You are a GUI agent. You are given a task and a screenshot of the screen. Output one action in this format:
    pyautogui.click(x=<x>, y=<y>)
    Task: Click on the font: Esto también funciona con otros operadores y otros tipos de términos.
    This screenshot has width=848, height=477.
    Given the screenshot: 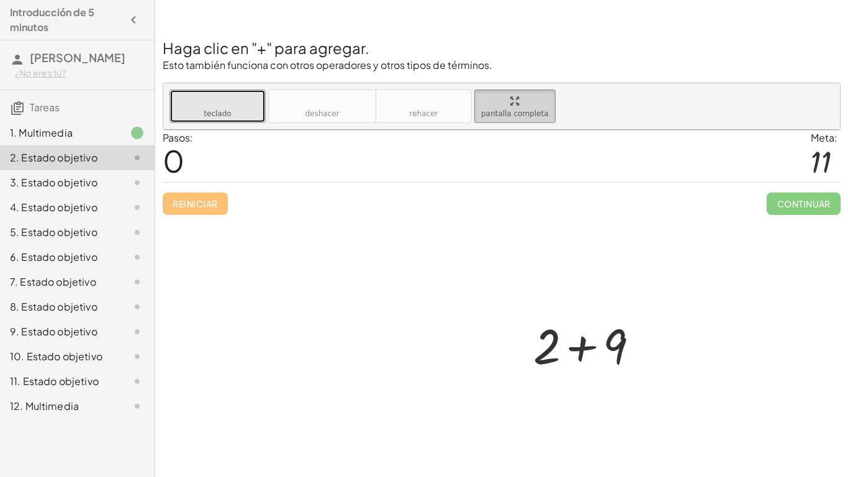 What is the action you would take?
    pyautogui.click(x=327, y=65)
    